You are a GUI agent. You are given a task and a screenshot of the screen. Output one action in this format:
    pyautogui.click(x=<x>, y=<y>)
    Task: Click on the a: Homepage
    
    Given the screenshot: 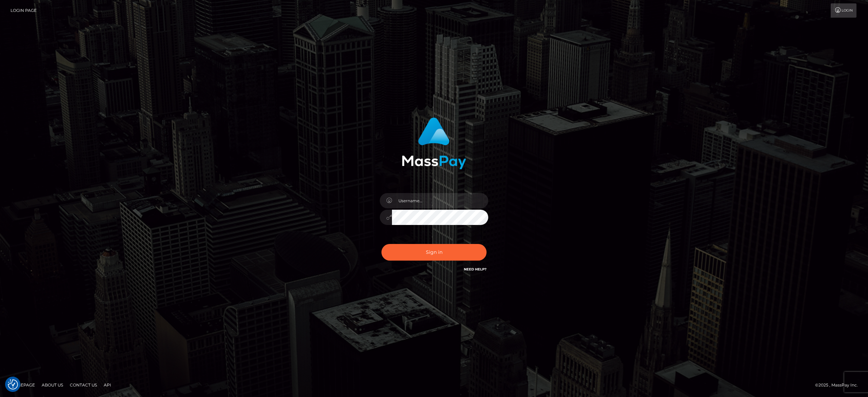 What is the action you would take?
    pyautogui.click(x=22, y=384)
    